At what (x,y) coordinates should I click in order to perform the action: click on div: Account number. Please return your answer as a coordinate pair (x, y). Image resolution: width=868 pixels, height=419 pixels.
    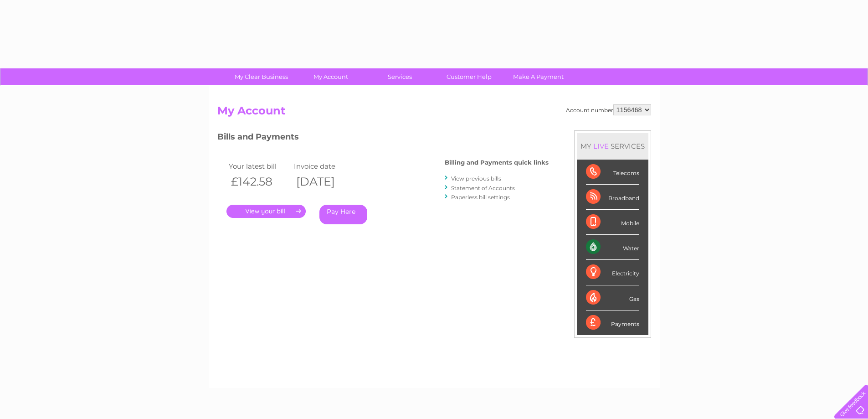
    Looking at the image, I should click on (608, 110).